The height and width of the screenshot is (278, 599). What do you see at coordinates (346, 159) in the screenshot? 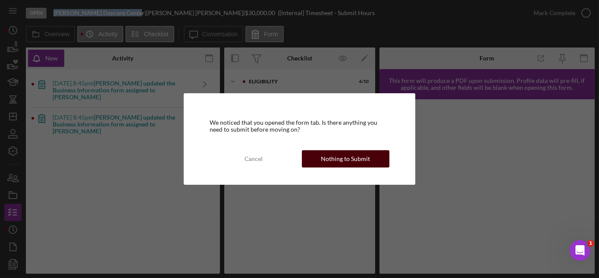
I see `button: Nothing to Submit` at bounding box center [346, 159].